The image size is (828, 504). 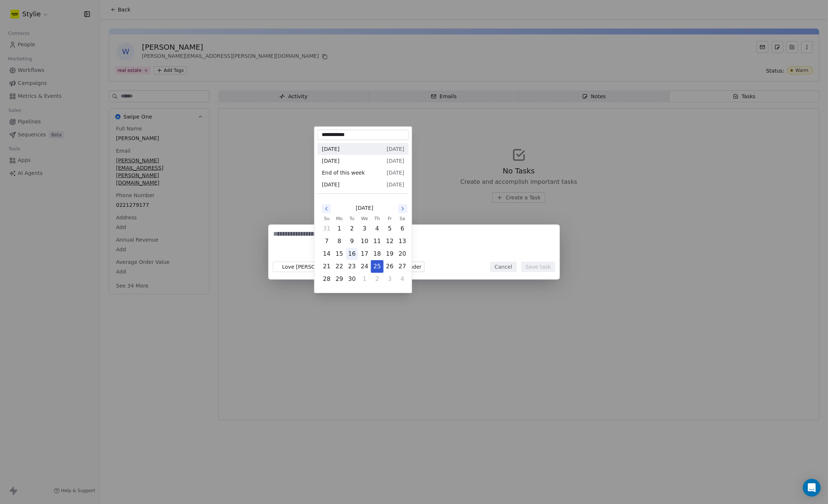 I want to click on button: Friday, September 26th, 2025, so click(x=390, y=267).